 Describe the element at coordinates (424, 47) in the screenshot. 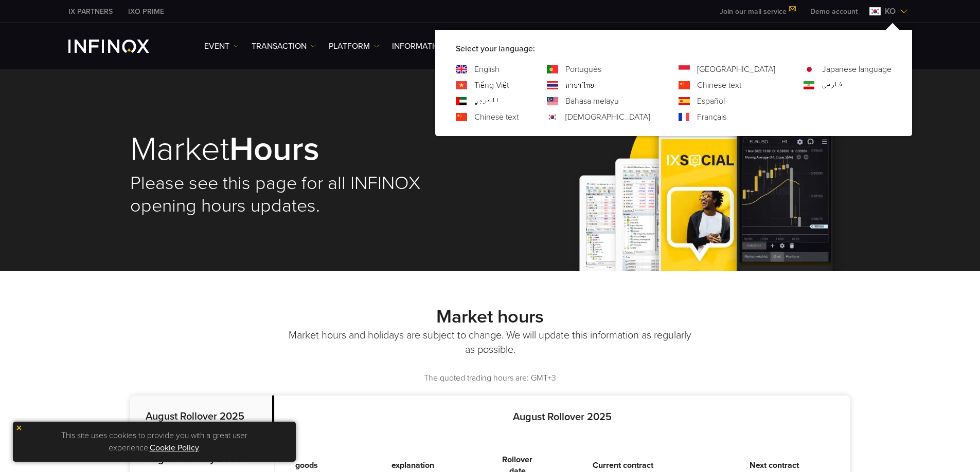

I see `a: information` at that location.